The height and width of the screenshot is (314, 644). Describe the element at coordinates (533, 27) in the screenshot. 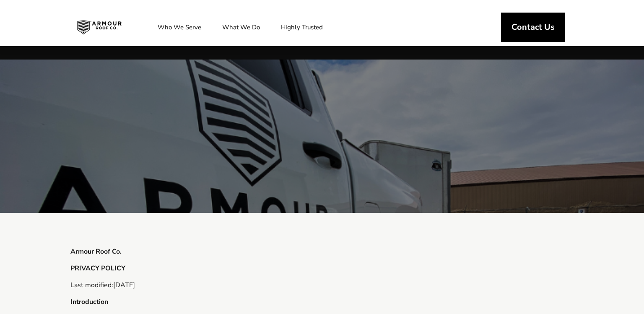

I see `span: Contact Us` at that location.